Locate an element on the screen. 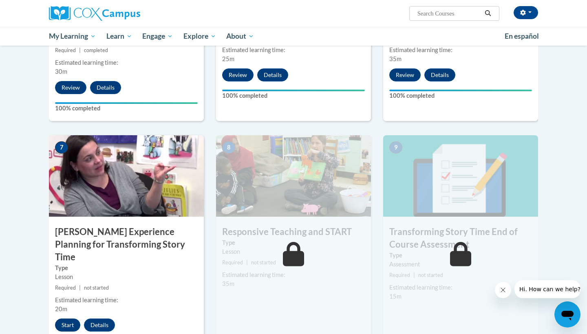 The width and height of the screenshot is (587, 334). span: Explore is located at coordinates (200, 36).